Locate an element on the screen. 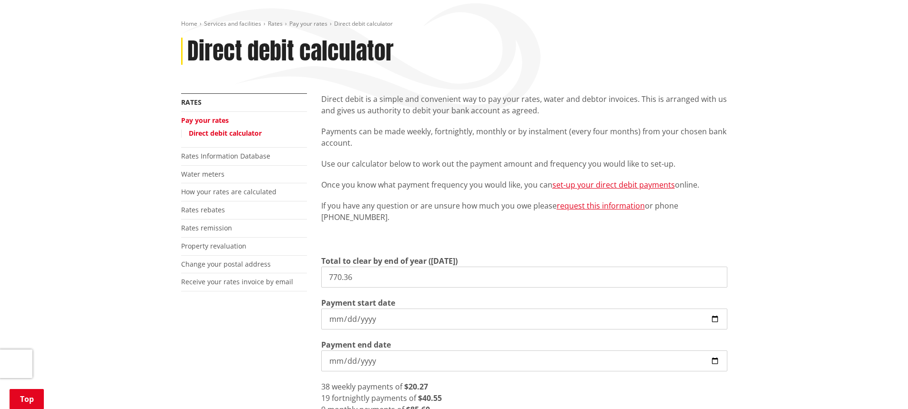  p: Direct debit is a simple and convenient way to pay your rates, water and debtor invoices. This is... is located at coordinates (524, 105).